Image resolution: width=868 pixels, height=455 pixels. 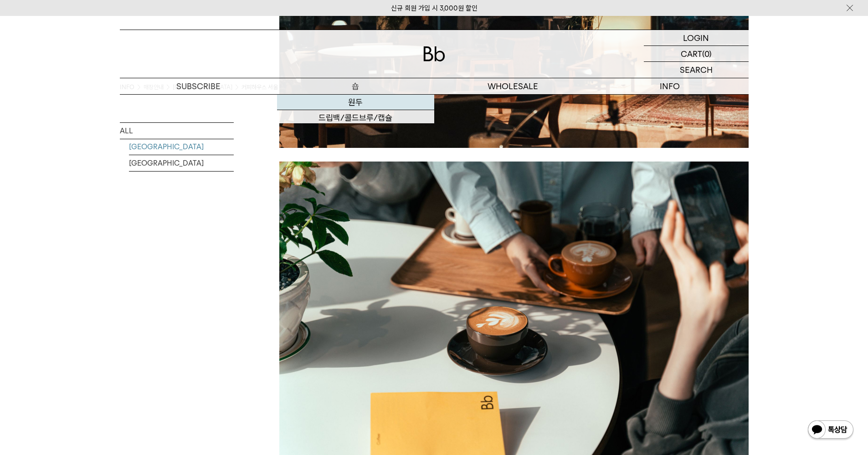 What do you see at coordinates (669, 86) in the screenshot?
I see `p: INFO` at bounding box center [669, 86].